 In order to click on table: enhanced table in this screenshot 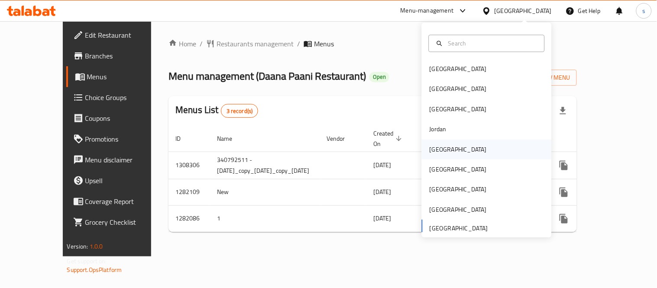, I will do `click(406, 179)`.